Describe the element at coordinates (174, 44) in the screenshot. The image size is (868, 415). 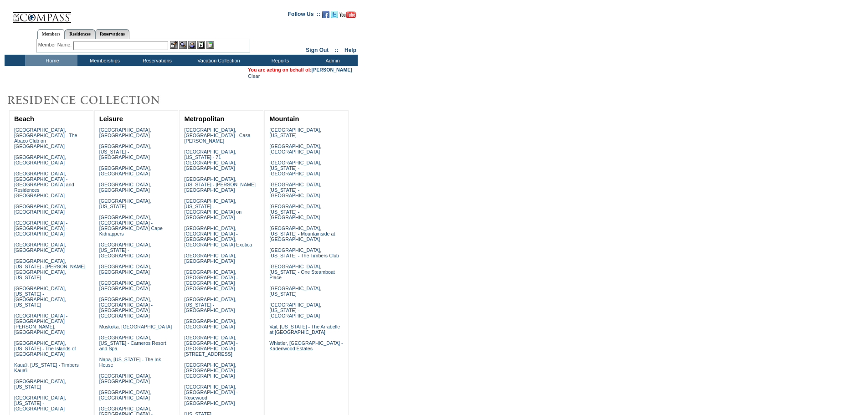
I see `img: b_edit.gif` at that location.